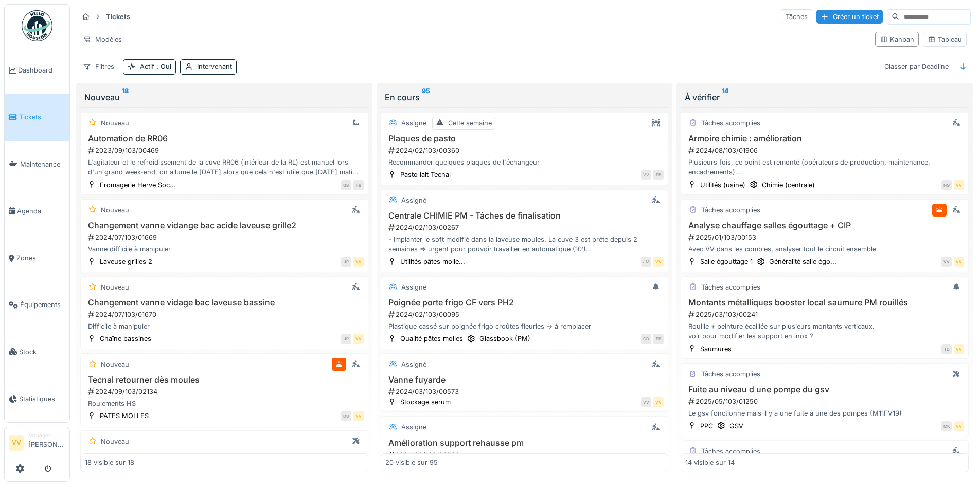 This screenshot has width=980, height=486. What do you see at coordinates (825, 249) in the screenshot?
I see `div: Avec VV dans les combles, analyser tout le circuit ensemble` at bounding box center [825, 249].